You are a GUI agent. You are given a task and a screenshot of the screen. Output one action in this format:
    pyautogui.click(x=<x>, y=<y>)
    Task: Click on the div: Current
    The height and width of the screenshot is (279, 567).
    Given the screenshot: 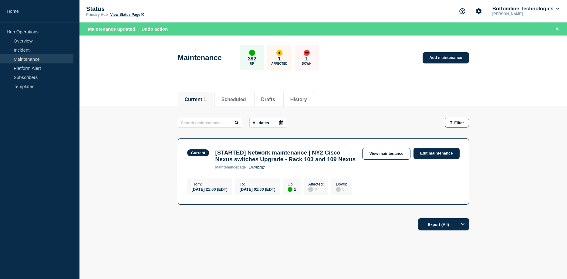 What is the action you would take?
    pyautogui.click(x=198, y=153)
    